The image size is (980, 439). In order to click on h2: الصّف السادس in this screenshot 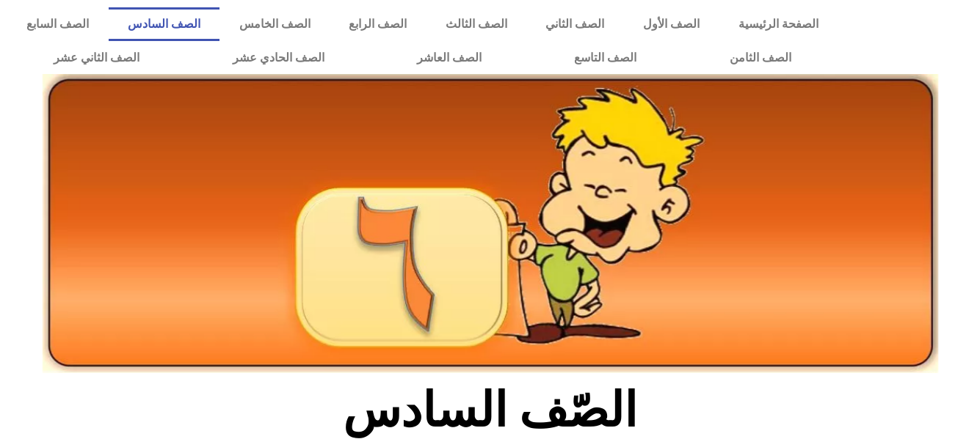, I will do `click(489, 410)`.